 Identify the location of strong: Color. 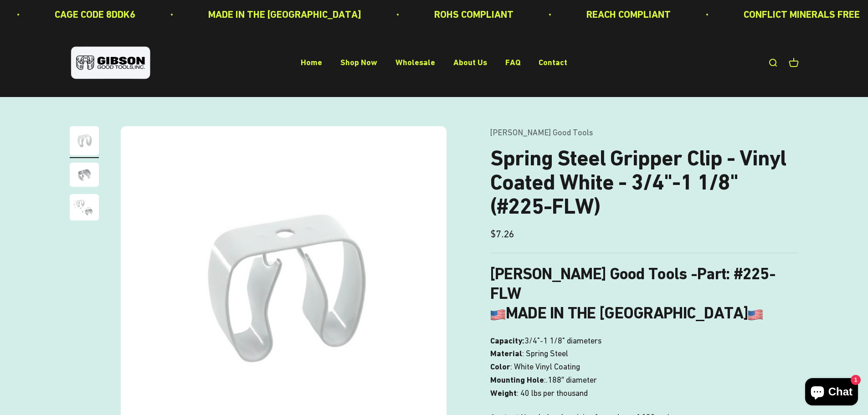
(500, 366).